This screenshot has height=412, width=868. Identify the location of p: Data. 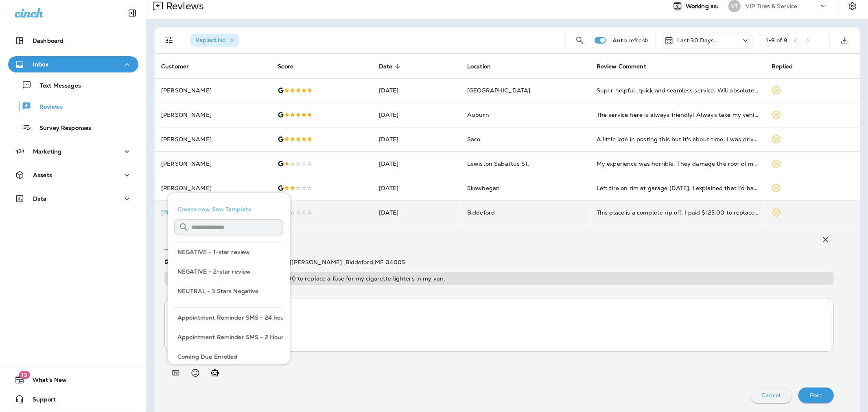
(40, 199).